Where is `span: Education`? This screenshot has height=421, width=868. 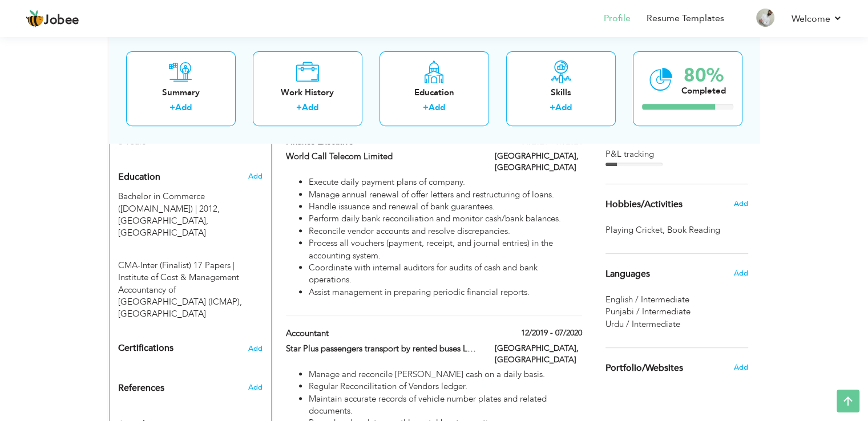
span: Education is located at coordinates (140, 178).